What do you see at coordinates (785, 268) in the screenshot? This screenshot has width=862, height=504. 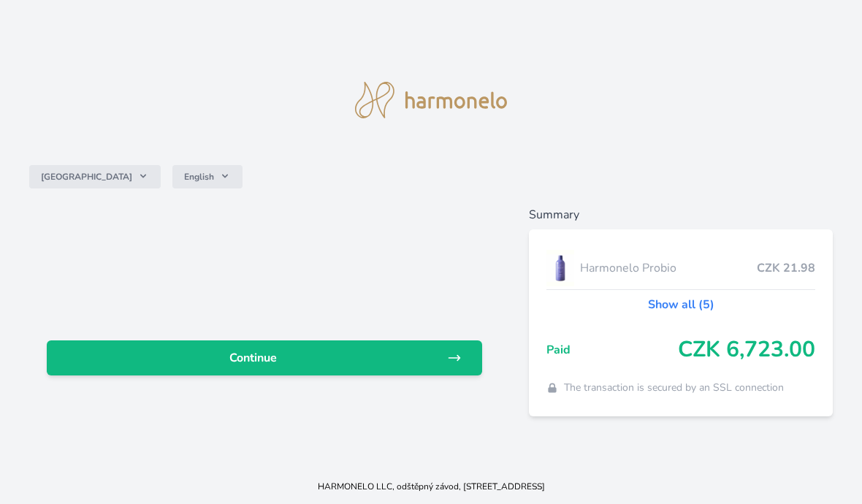 I see `span: CZK 21.98` at bounding box center [785, 268].